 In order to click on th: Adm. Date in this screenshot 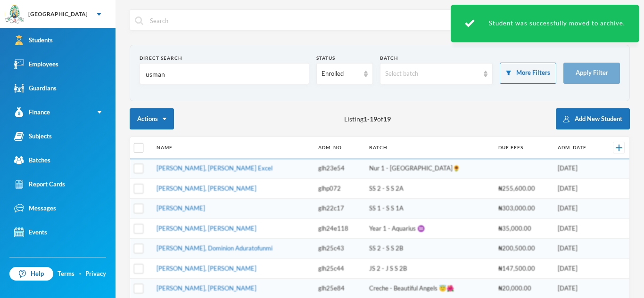, I will do `click(577, 148)`.